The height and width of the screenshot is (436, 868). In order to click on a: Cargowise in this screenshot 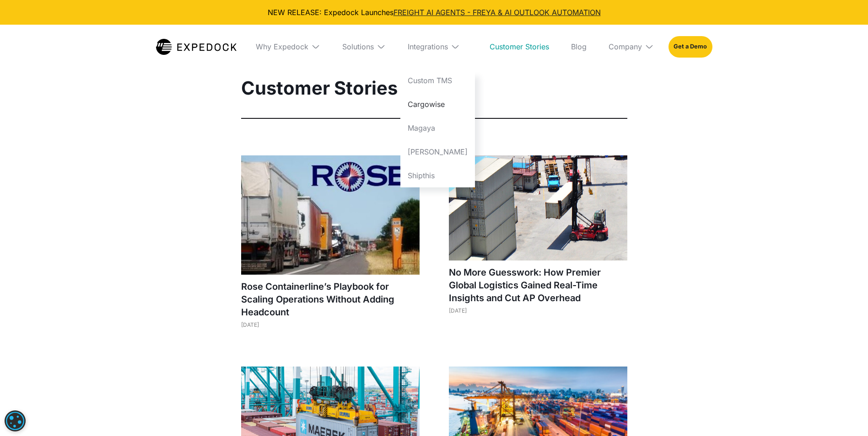, I will do `click(437, 105)`.